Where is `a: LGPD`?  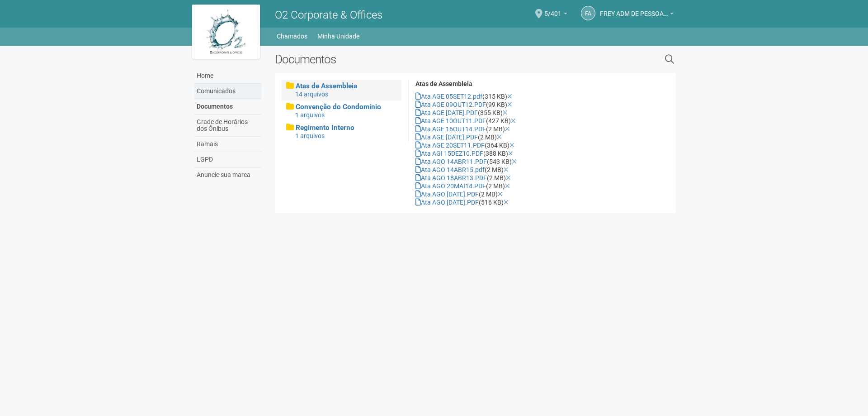
a: LGPD is located at coordinates (228, 160).